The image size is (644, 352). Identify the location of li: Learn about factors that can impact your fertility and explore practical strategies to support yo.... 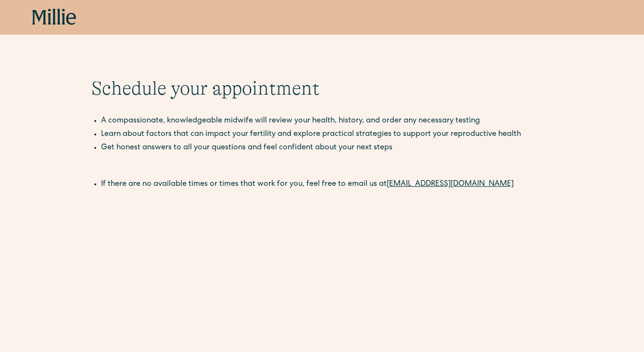
(327, 135).